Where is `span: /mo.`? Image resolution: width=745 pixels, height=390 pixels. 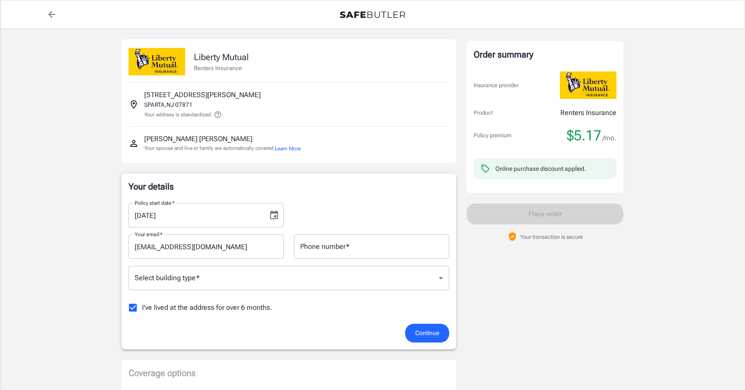 span: /mo. is located at coordinates (610, 138).